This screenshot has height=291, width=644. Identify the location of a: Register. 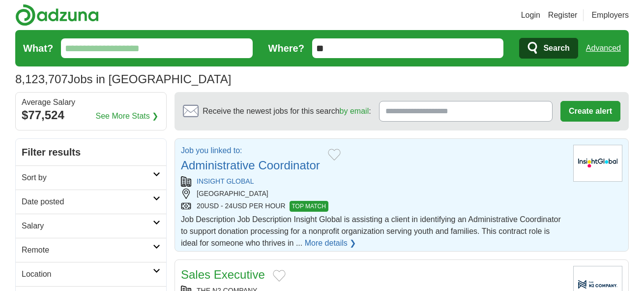
(562, 15).